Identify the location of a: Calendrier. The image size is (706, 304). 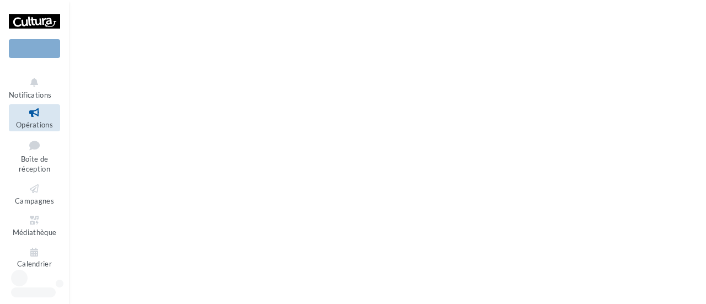
(34, 257).